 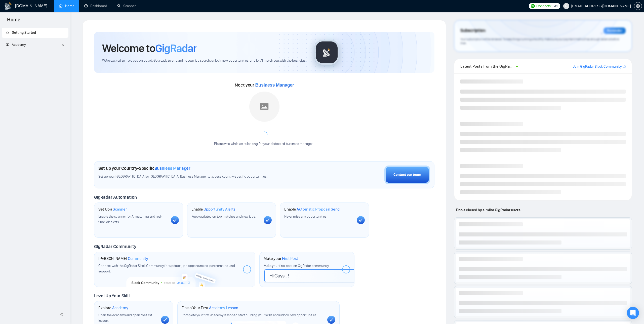 What do you see at coordinates (113, 308) in the screenshot?
I see `h1: Explore` at bounding box center [113, 308].